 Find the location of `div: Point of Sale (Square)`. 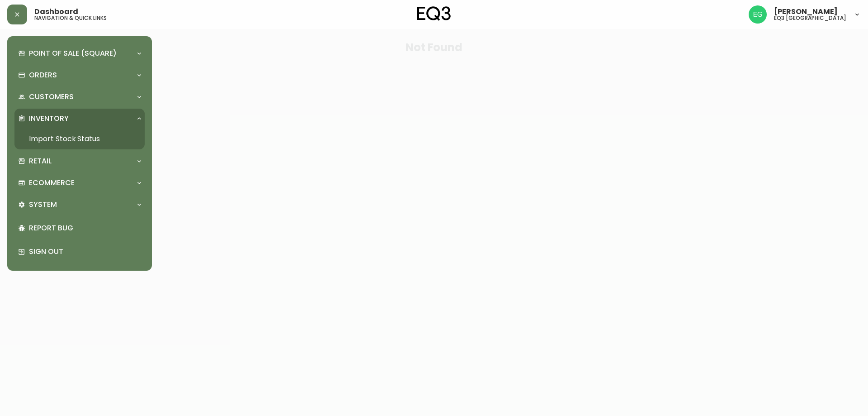

div: Point of Sale (Square) is located at coordinates (80, 54).